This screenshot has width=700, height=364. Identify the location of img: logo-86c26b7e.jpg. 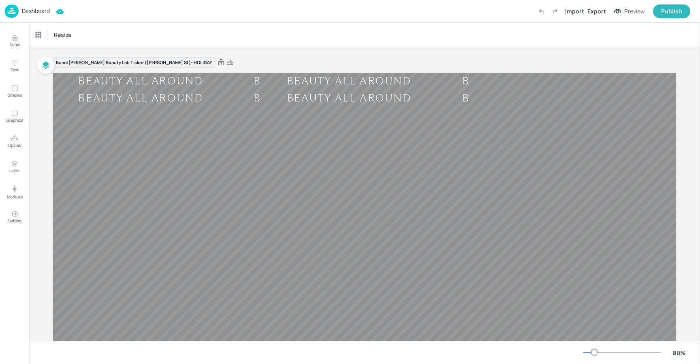
(12, 11).